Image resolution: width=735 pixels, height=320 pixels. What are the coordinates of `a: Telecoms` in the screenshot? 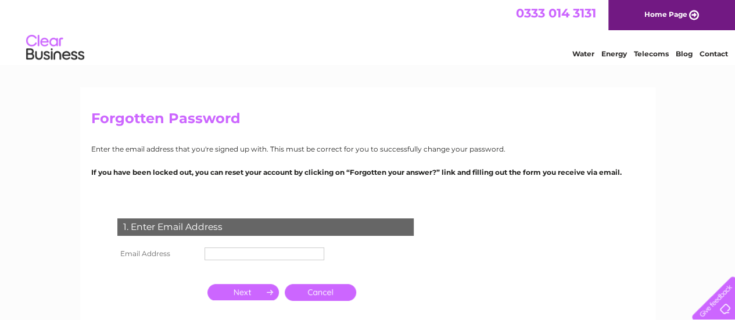 It's located at (652, 53).